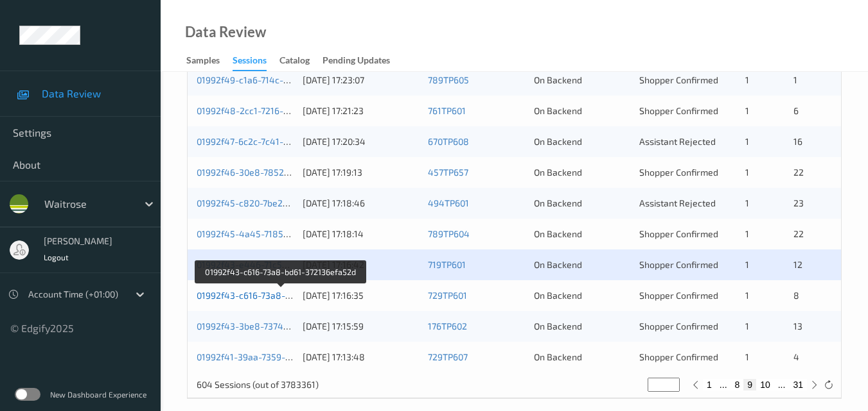 The width and height of the screenshot is (868, 411). I want to click on a: 729TP601, so click(447, 295).